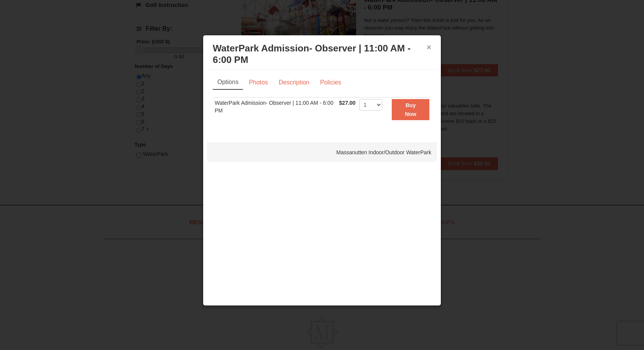 The image size is (644, 350). What do you see at coordinates (411, 109) in the screenshot?
I see `button: Buy Now` at bounding box center [411, 109].